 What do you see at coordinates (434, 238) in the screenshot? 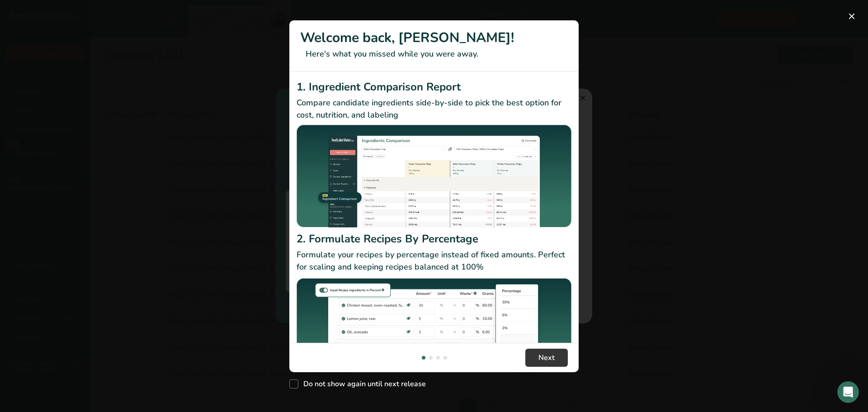
I see `h2: 2. Formulate Recipes By Percentage` at bounding box center [434, 238].